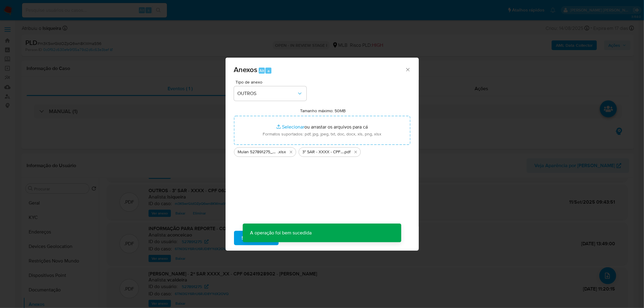 This screenshot has height=308, width=644. What do you see at coordinates (282, 152) in the screenshot?
I see `span: .xlsx` at bounding box center [282, 152].